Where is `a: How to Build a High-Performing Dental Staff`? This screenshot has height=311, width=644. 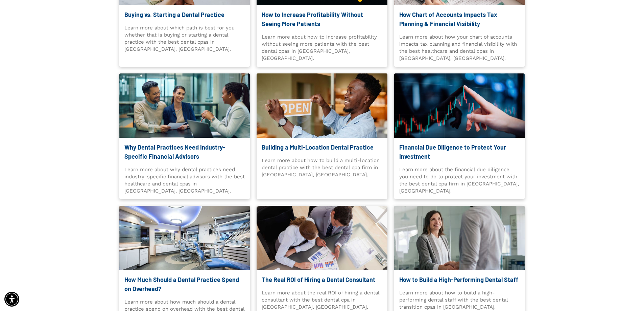
a: How to Build a High-Performing Dental Staff is located at coordinates (459, 280).